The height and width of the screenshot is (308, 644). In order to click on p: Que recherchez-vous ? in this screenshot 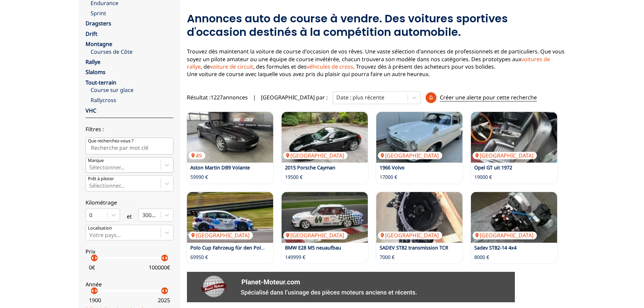, I will do `click(111, 141)`.